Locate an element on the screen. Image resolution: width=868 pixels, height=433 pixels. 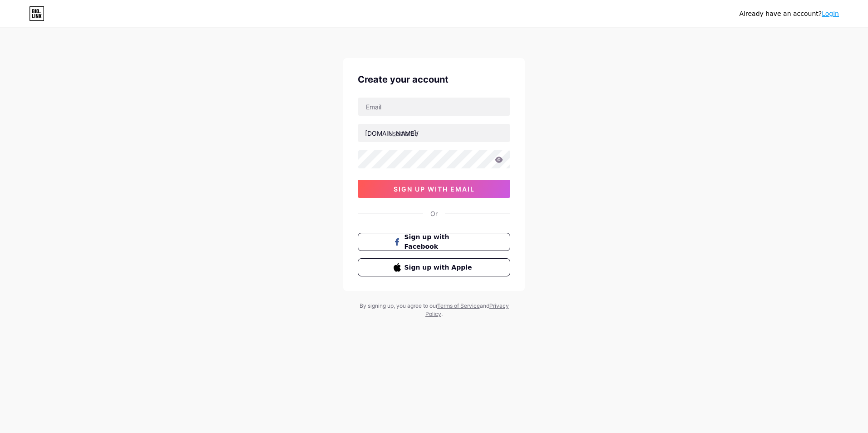
input: Email is located at coordinates (434, 107).